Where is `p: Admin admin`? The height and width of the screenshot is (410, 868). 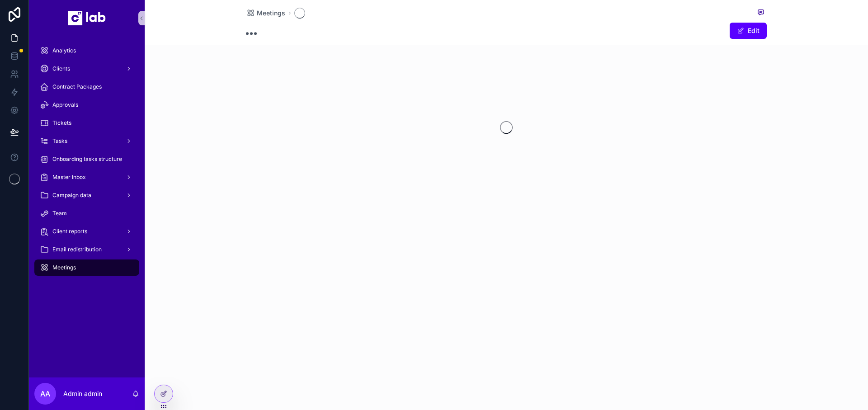
p: Admin admin is located at coordinates (83, 394).